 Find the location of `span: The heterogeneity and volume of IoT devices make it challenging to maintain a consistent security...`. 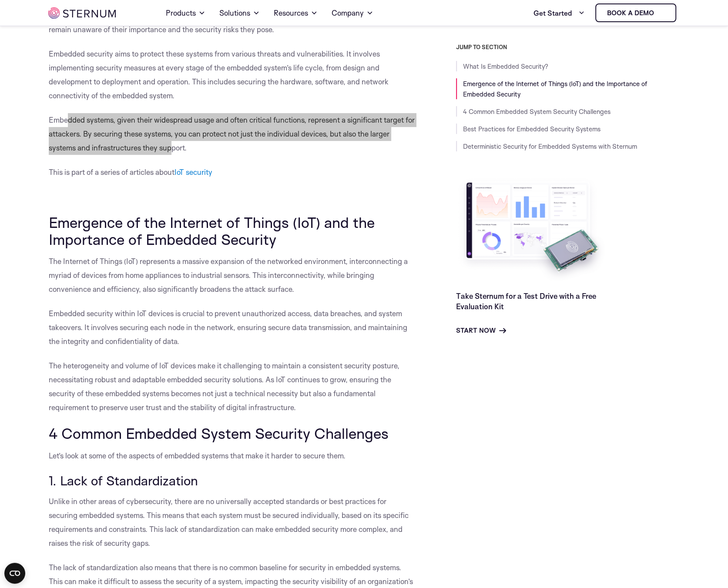

span: The heterogeneity and volume of IoT devices make it challenging to maintain a consistent security... is located at coordinates (224, 386).